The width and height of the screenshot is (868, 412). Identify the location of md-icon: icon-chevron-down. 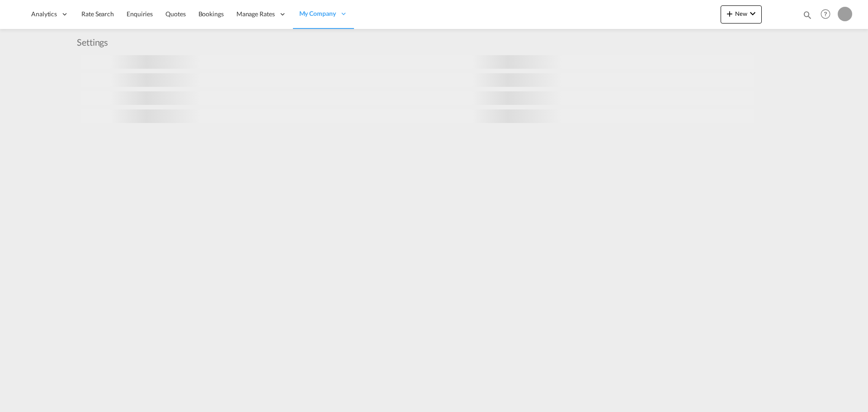
(753, 14).